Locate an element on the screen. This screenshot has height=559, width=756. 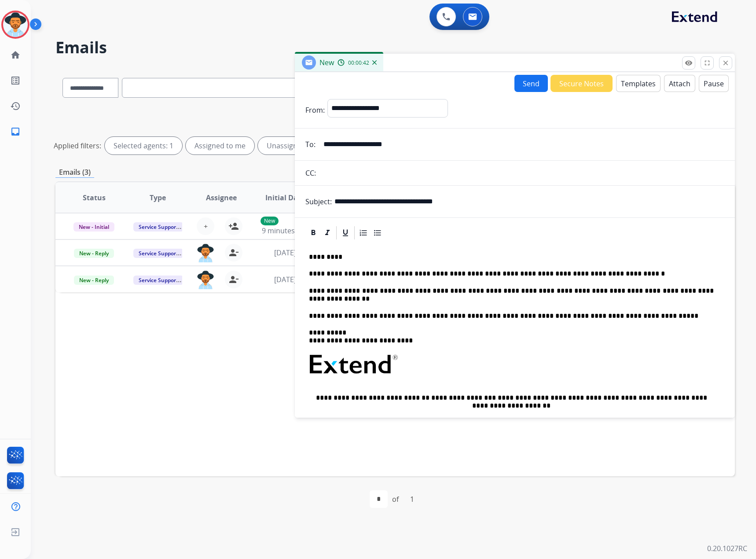
mat-icon: history is located at coordinates (16, 106).